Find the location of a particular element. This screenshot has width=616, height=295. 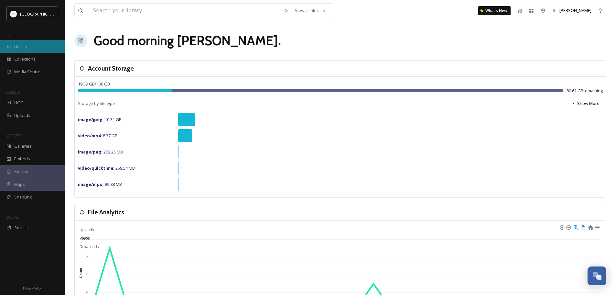

span: 19.39 GB / 100 GB is located at coordinates (94, 84).